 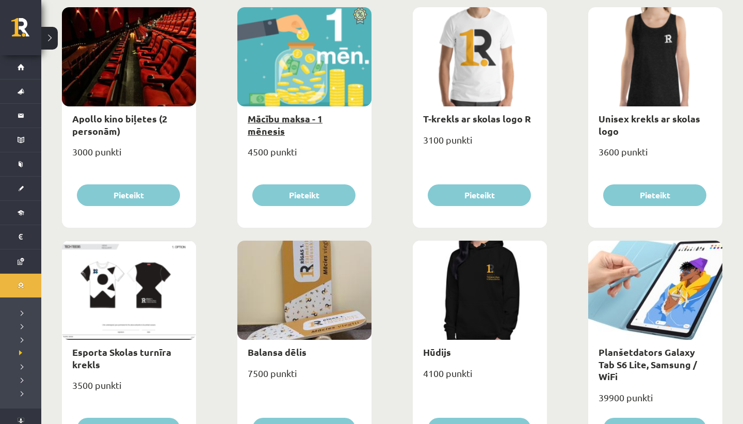 I want to click on div: 3500 punkti, so click(x=129, y=389).